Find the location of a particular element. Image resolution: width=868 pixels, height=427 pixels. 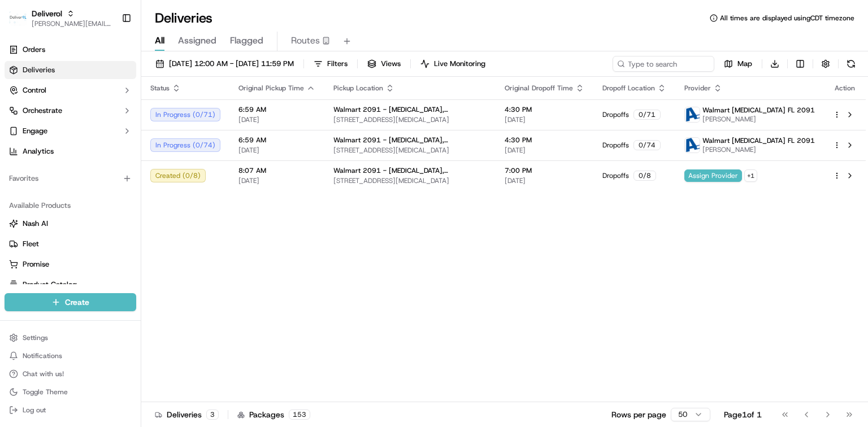

button: Promise is located at coordinates (70, 265).